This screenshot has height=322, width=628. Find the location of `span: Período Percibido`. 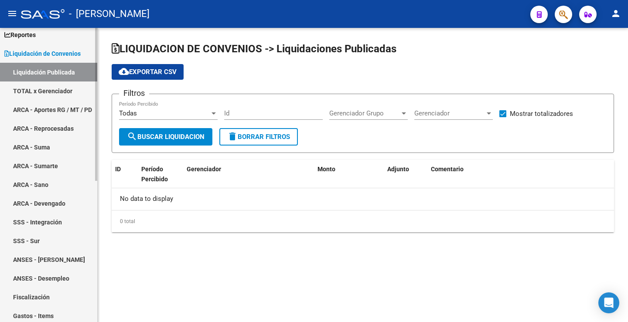

span: Período Percibido is located at coordinates (154, 174).